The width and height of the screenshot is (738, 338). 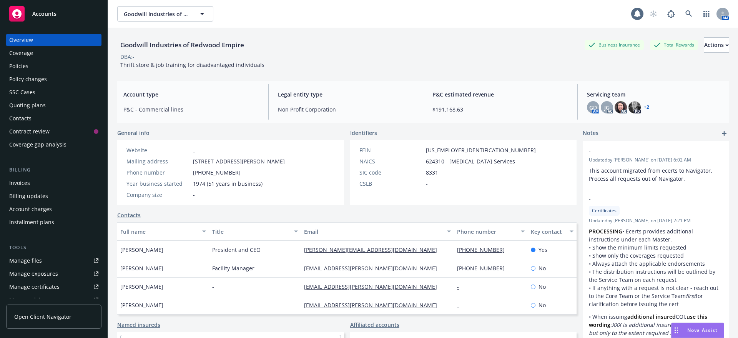 I want to click on a: Quoting plans, so click(x=54, y=105).